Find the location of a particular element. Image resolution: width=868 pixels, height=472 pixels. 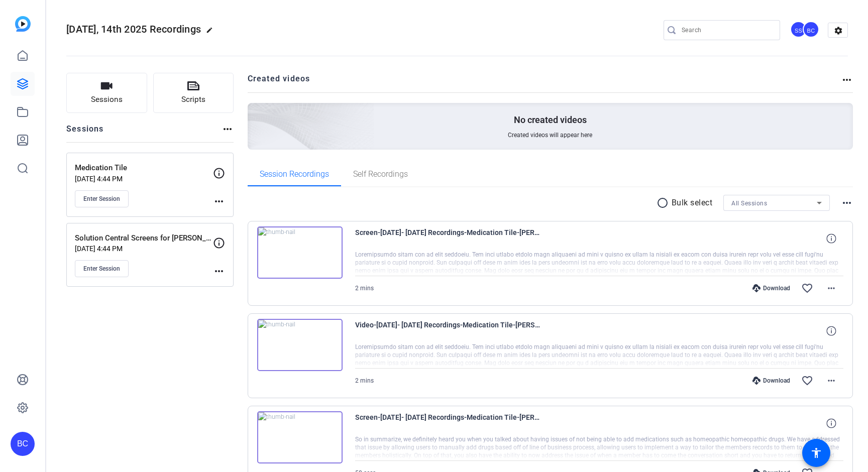

ngx-avatar: Studio Support is located at coordinates (799, 30).